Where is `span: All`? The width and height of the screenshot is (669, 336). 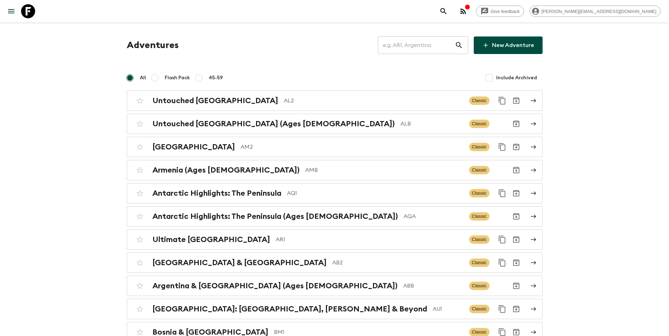
span: All is located at coordinates (143, 78).